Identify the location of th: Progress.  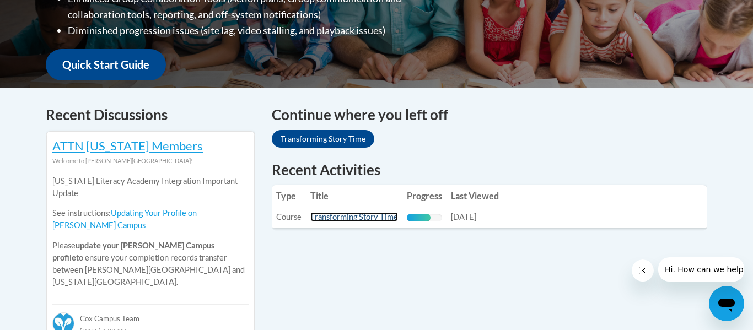
(425, 196).